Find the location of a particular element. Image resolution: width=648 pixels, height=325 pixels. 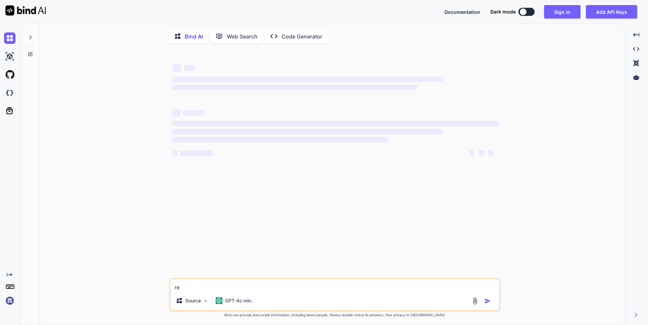

img: ai-studio is located at coordinates (10, 56).